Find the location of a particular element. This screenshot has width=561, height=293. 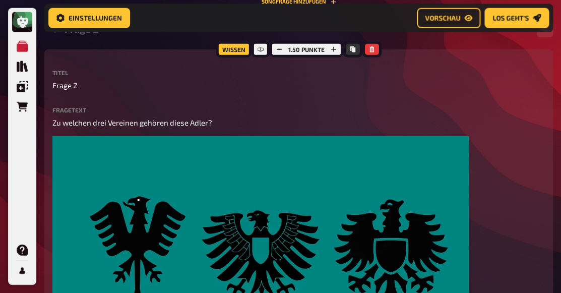

button: Kopieren is located at coordinates (353, 49).